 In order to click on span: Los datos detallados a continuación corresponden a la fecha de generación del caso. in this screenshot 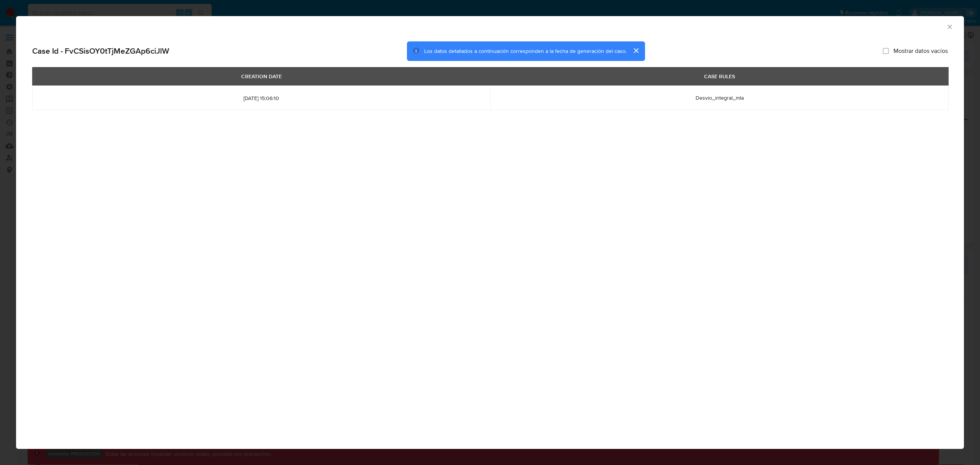, I will do `click(525, 51)`.